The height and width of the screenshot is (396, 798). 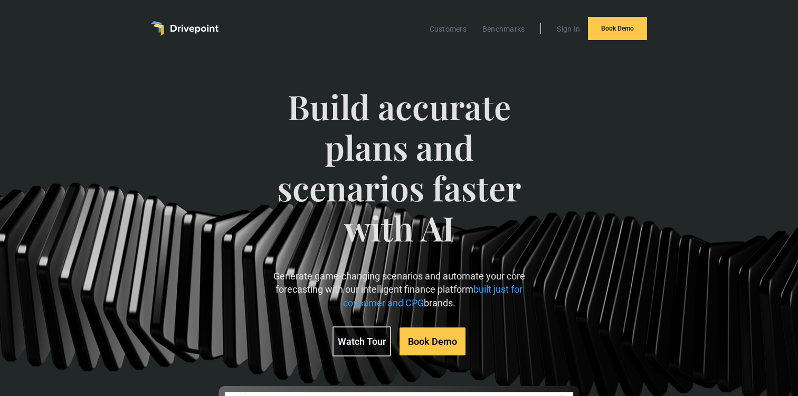 What do you see at coordinates (399, 178) in the screenshot?
I see `span: Build accurate plans and scenarios faster with AI` at bounding box center [399, 178].